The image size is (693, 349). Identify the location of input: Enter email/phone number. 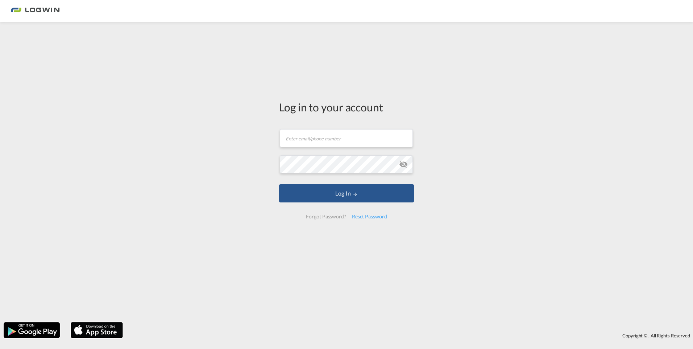
(346, 138).